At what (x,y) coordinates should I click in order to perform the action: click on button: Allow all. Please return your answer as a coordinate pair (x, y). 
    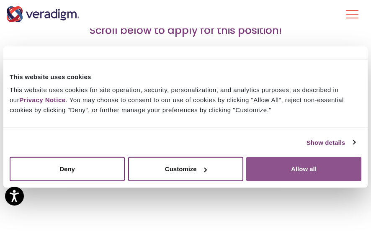
    Looking at the image, I should click on (303, 169).